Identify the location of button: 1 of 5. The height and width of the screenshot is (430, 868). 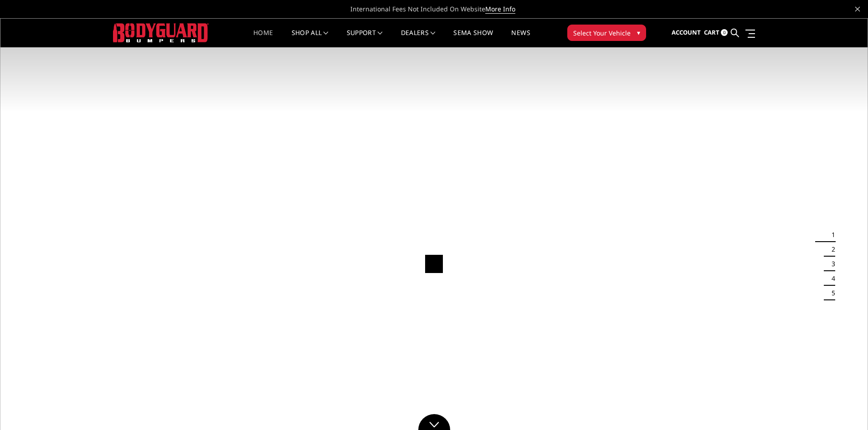
(830, 235).